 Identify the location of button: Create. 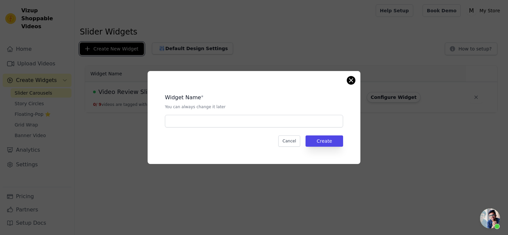
(324, 141).